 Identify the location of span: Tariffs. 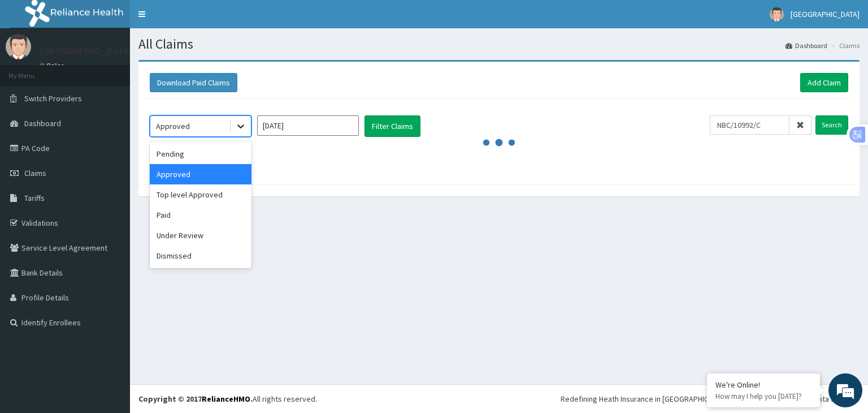
(34, 198).